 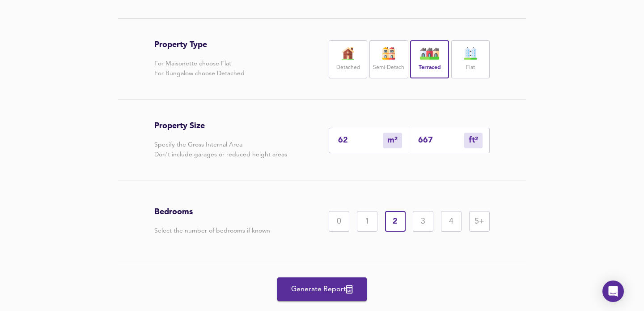 What do you see at coordinates (423, 221) in the screenshot?
I see `div: 3` at bounding box center [423, 221].